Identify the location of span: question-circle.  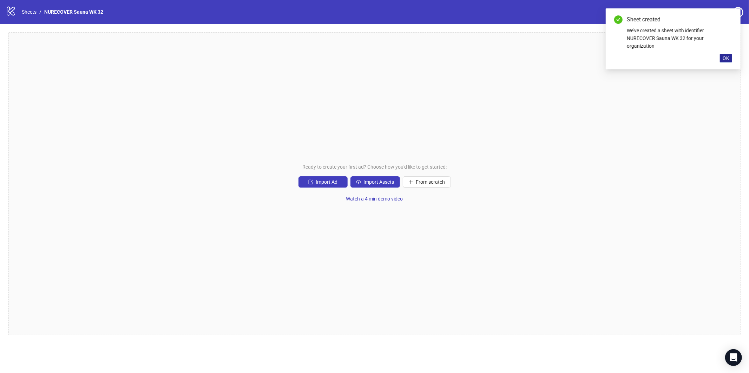
(738, 12).